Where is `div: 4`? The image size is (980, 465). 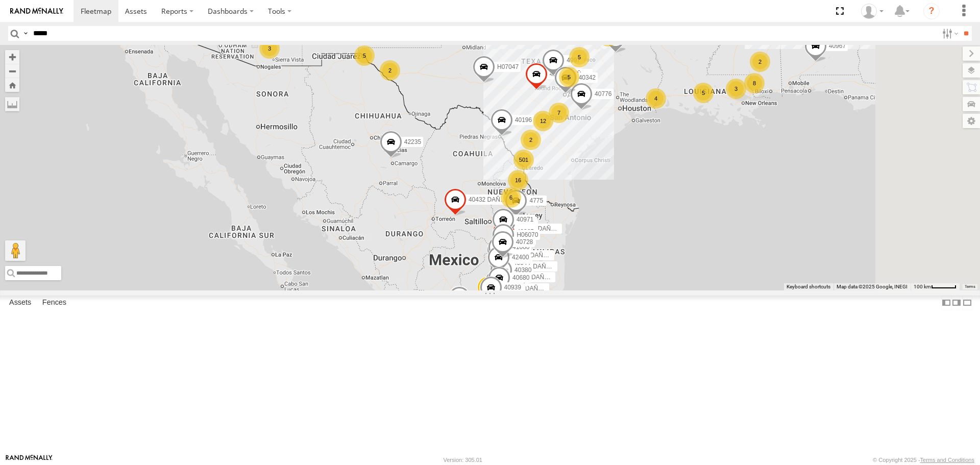
div: 4 is located at coordinates (656, 99).